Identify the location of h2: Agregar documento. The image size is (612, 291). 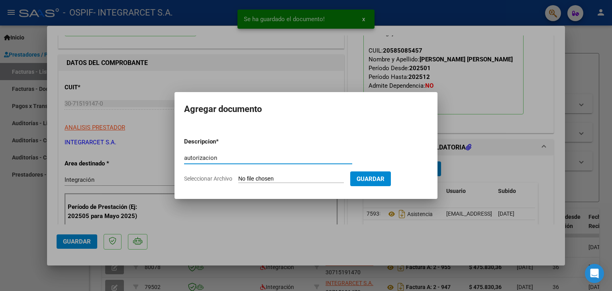
(306, 109).